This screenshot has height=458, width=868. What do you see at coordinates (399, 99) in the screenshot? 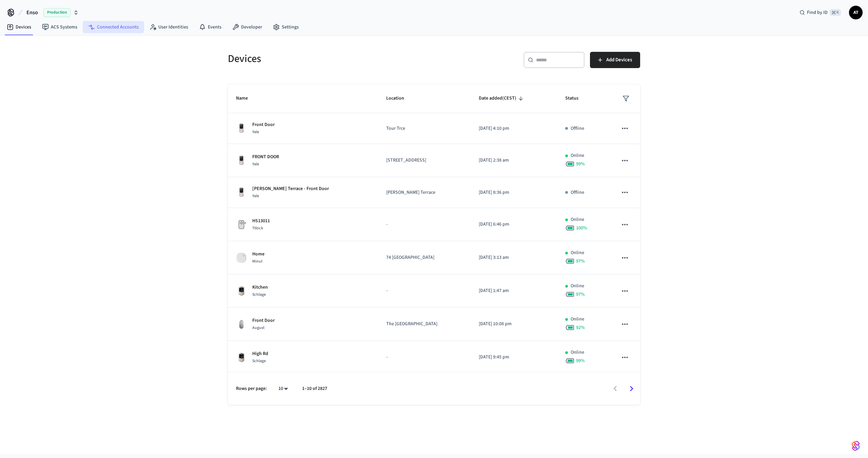
I see `span: Location` at bounding box center [399, 99].